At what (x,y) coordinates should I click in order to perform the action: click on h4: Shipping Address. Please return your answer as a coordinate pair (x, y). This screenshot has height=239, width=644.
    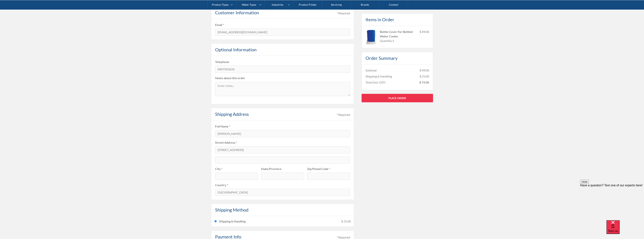
    Looking at the image, I should click on (232, 114).